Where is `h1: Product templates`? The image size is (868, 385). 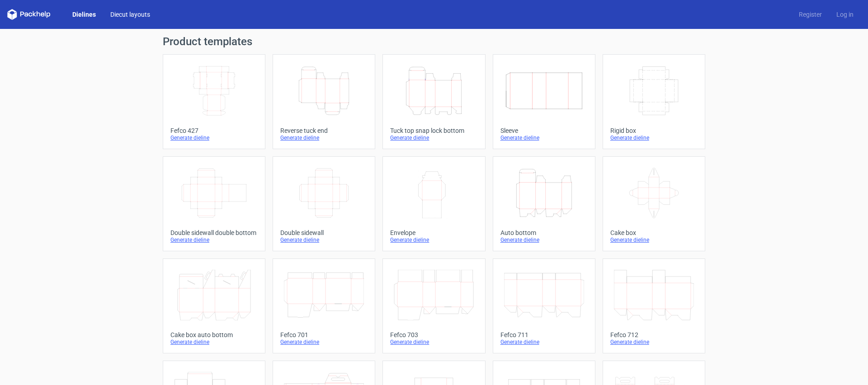 h1: Product templates is located at coordinates (434, 42).